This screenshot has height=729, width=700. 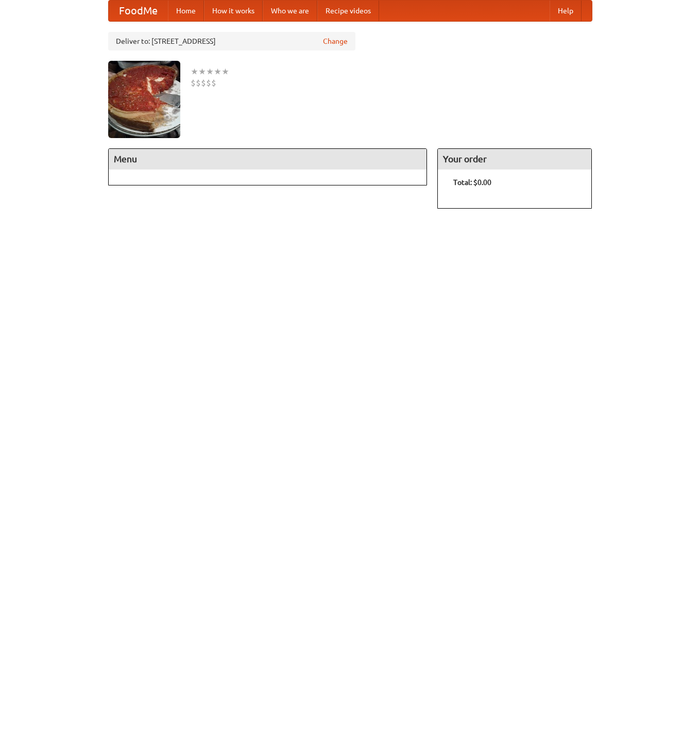 What do you see at coordinates (138, 11) in the screenshot?
I see `a: FoodMe` at bounding box center [138, 11].